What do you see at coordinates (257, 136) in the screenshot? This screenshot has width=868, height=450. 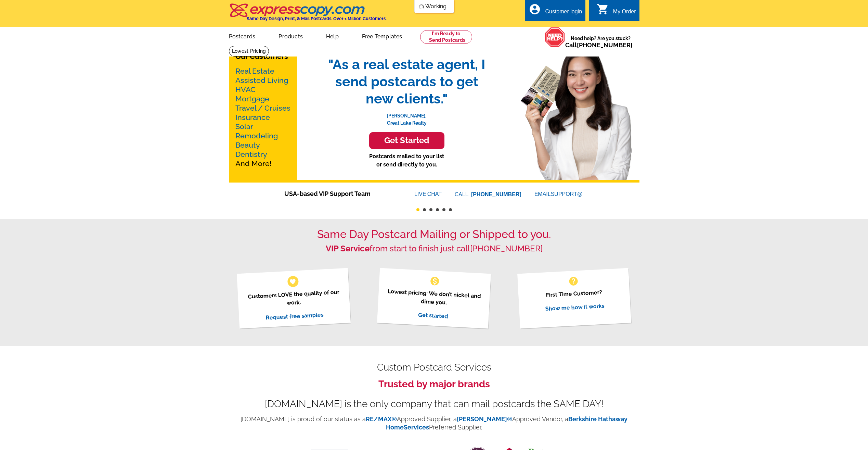 I see `a: Remodeling` at bounding box center [257, 136].